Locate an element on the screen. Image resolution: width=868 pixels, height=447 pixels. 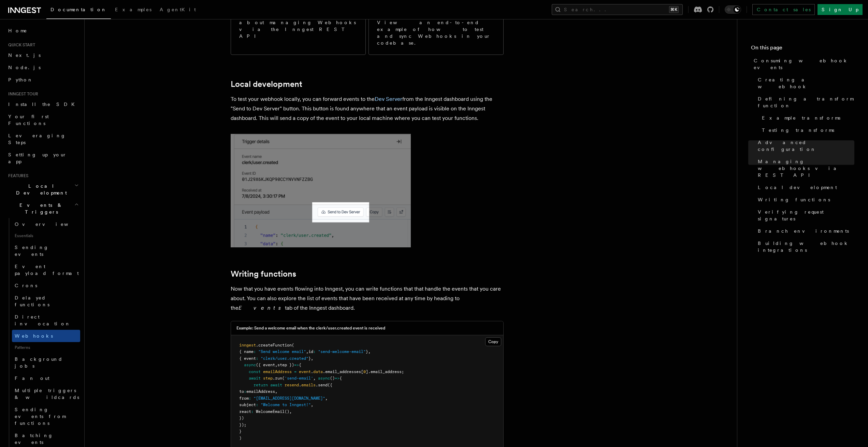
span: "send-welcome-email" is located at coordinates (342, 352).